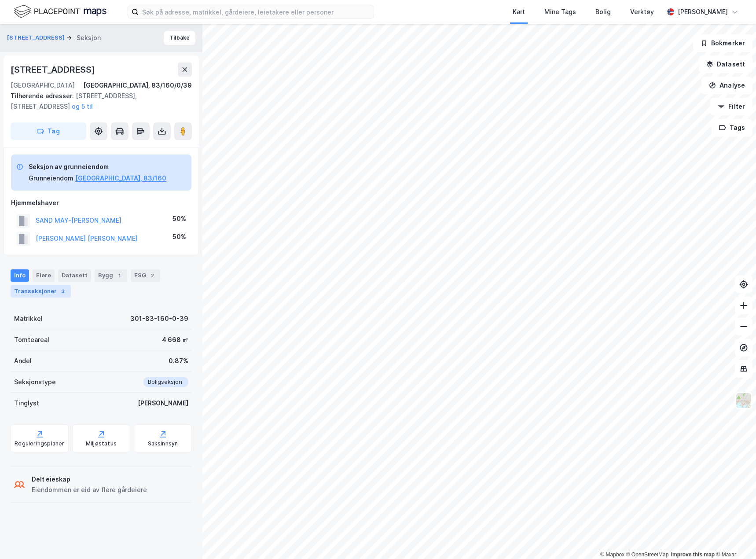  I want to click on div: Info, so click(19, 275).